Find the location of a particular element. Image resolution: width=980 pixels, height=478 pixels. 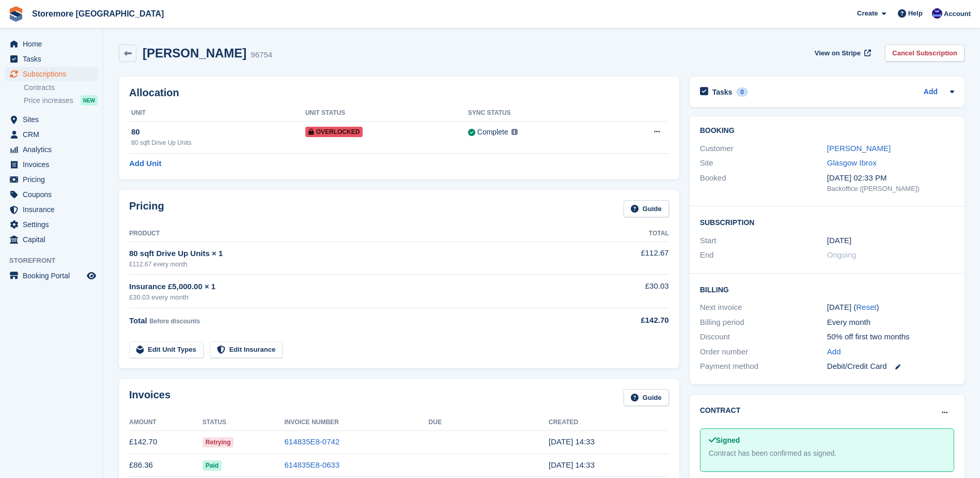

span: Insurance is located at coordinates (54, 209).